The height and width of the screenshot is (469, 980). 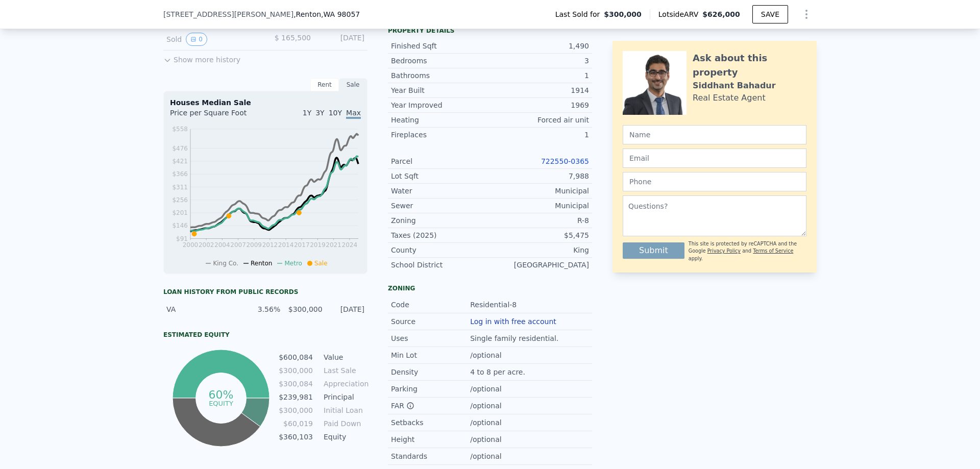 I want to click on div: Finished Sqft, so click(x=440, y=46).